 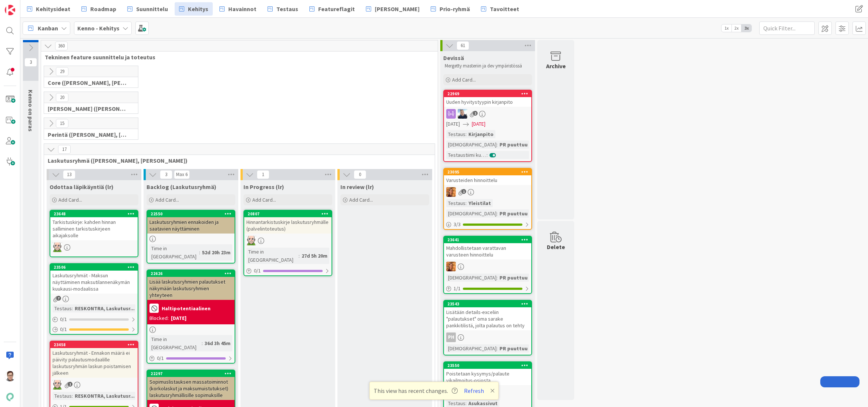 I want to click on span: Perintä (Jaakko, PetriH, MikkoV, Pasi), so click(x=88, y=134).